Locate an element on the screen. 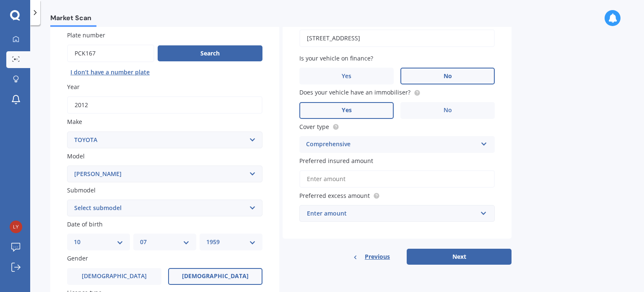  span: Preferred excess amount is located at coordinates (335, 195).